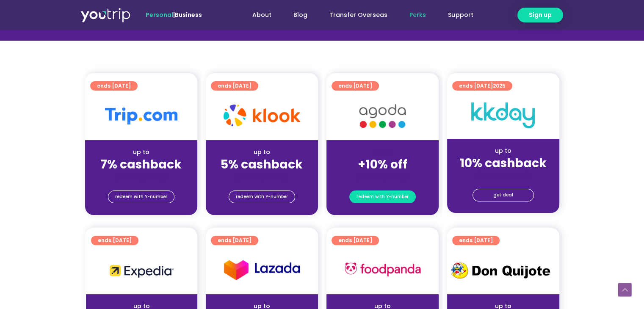  Describe the element at coordinates (382, 152) in the screenshot. I see `span: up to` at that location.